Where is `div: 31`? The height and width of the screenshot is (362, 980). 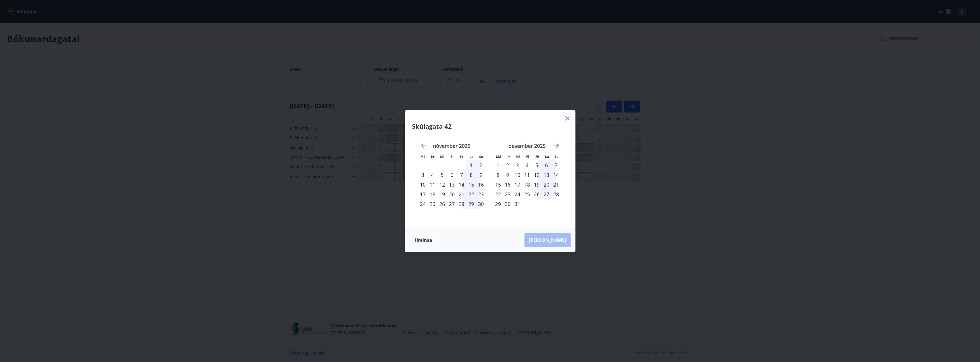 div: 31 is located at coordinates (517, 204).